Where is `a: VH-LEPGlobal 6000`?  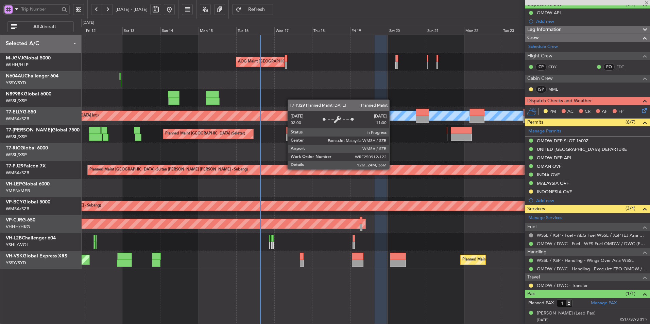
a: VH-LEPGlobal 6000 is located at coordinates (28, 184).